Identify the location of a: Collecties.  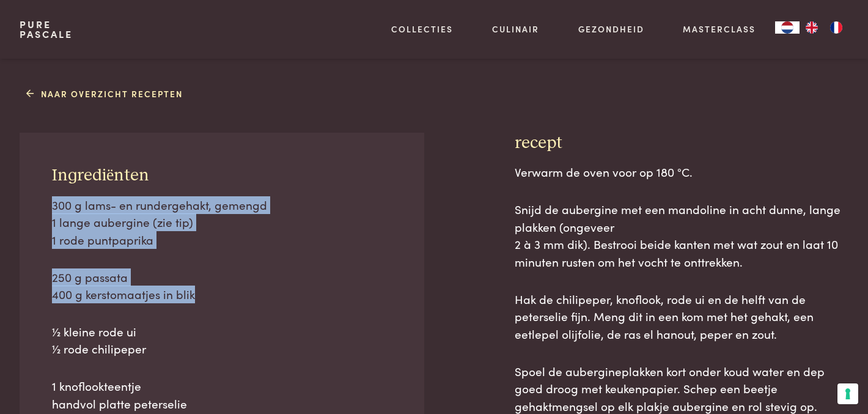
(422, 29).